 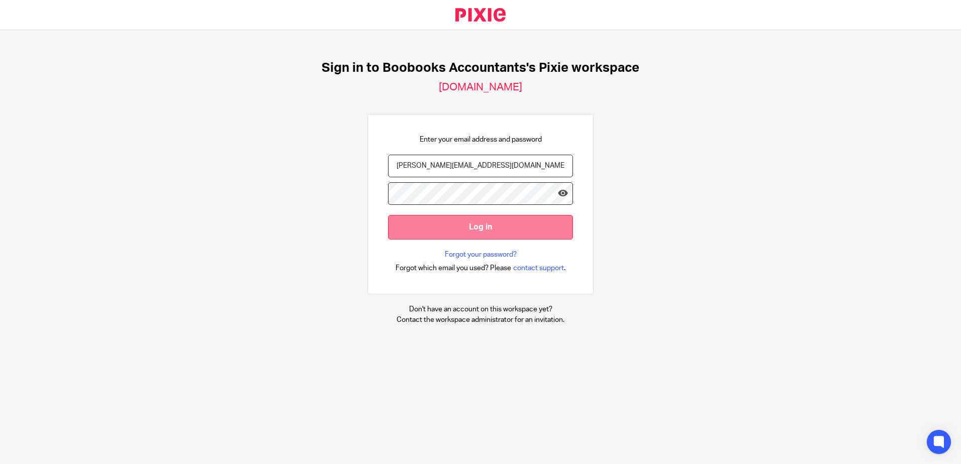 I want to click on p: Contact the workspace administrator for an invitation., so click(x=480, y=320).